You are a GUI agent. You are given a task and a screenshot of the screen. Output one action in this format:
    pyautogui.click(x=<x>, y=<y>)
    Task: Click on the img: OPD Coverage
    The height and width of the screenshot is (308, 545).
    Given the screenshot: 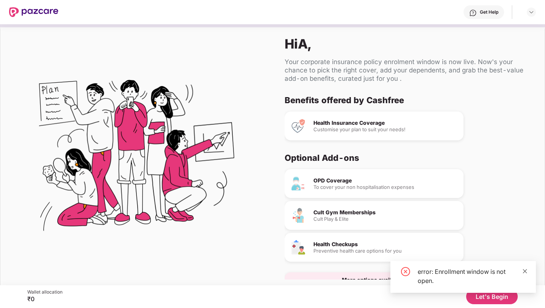 What is the action you would take?
    pyautogui.click(x=298, y=184)
    